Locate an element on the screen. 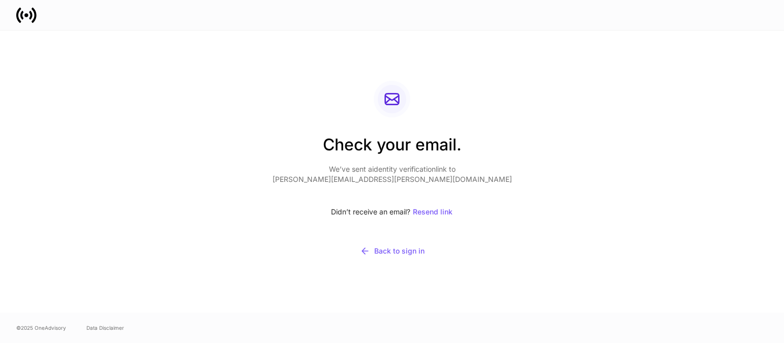 This screenshot has height=343, width=784. a: Data Disclaimer is located at coordinates (105, 328).